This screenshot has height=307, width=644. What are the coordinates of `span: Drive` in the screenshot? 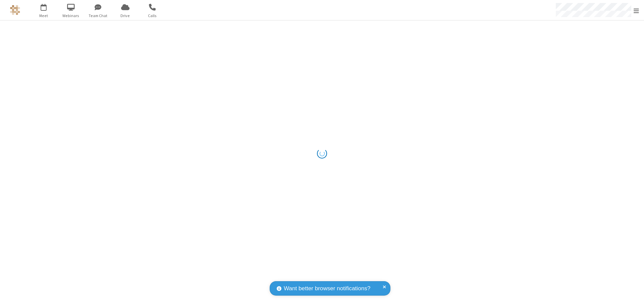 It's located at (125, 16).